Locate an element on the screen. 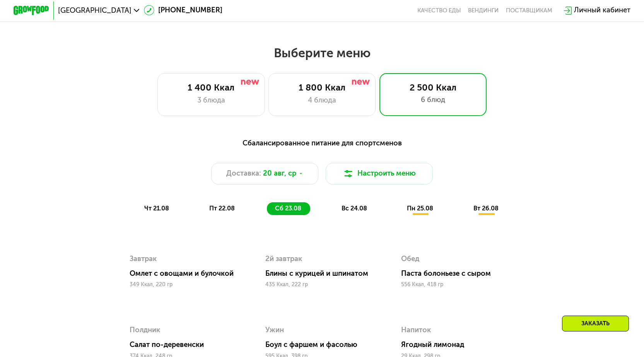  div: Личный кабинет is located at coordinates (602, 11).